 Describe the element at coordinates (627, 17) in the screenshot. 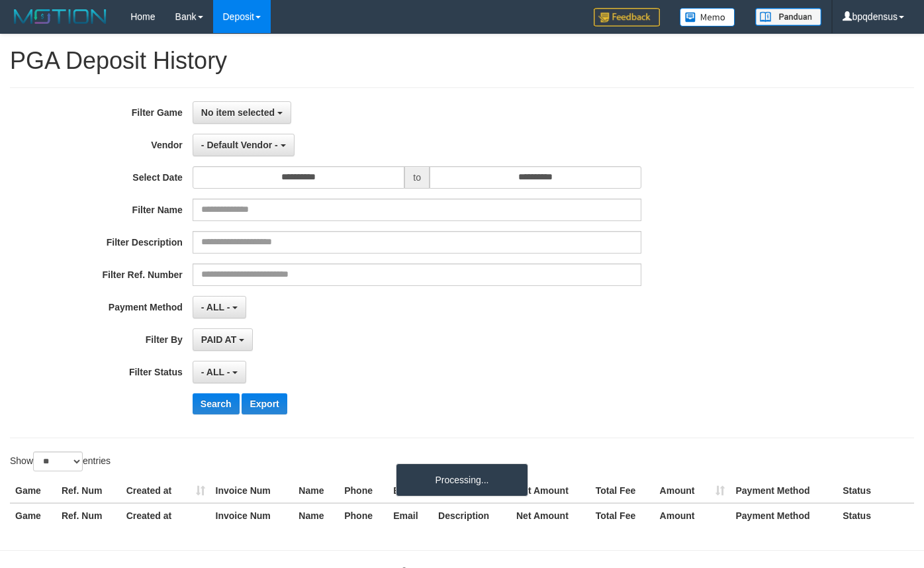

I see `img: Feedback.jpg` at that location.